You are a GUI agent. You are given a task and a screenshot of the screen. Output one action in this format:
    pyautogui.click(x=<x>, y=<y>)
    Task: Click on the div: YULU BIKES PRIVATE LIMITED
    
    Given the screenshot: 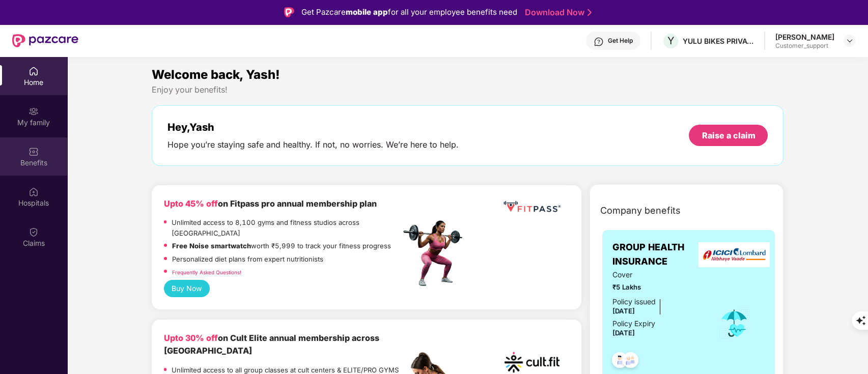 What is the action you would take?
    pyautogui.click(x=718, y=41)
    